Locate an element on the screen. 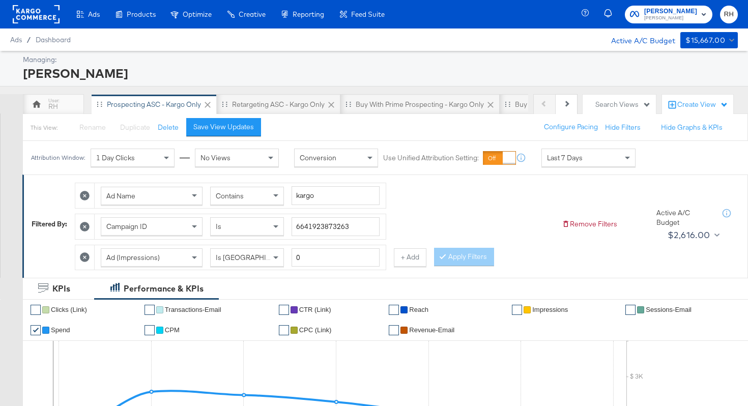 The width and height of the screenshot is (748, 406). div: Filtered By: is located at coordinates (49, 224).